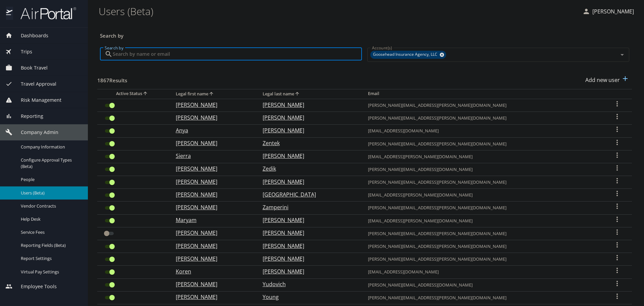 This screenshot has width=644, height=306. What do you see at coordinates (51, 147) in the screenshot?
I see `span: Company Information` at bounding box center [51, 147].